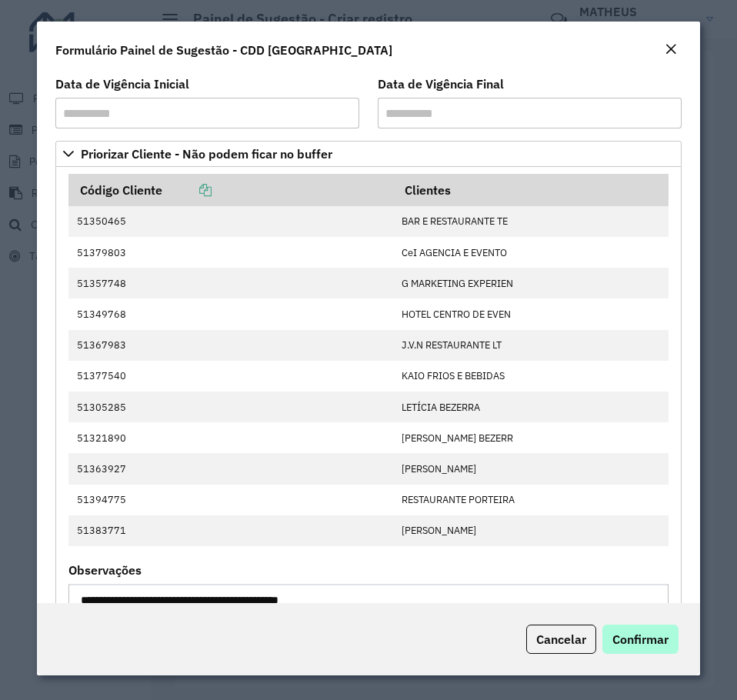 The height and width of the screenshot is (700, 737). I want to click on th: Código Cliente, so click(231, 190).